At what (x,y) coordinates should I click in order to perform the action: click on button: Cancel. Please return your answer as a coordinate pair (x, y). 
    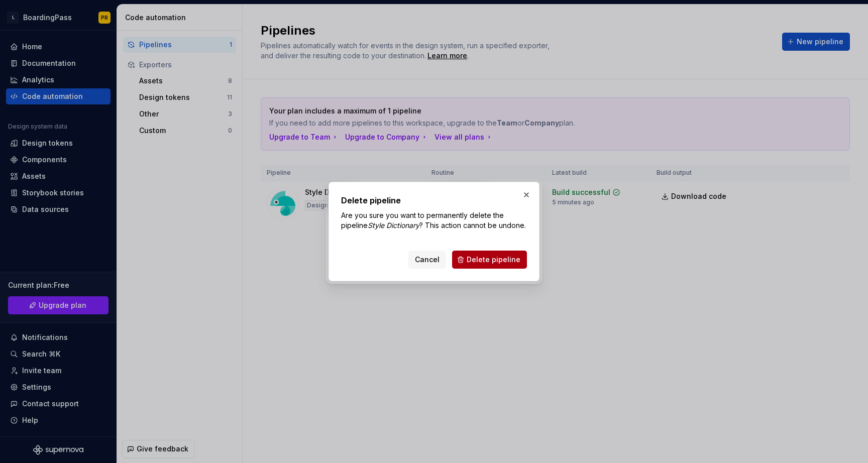
    Looking at the image, I should click on (427, 259).